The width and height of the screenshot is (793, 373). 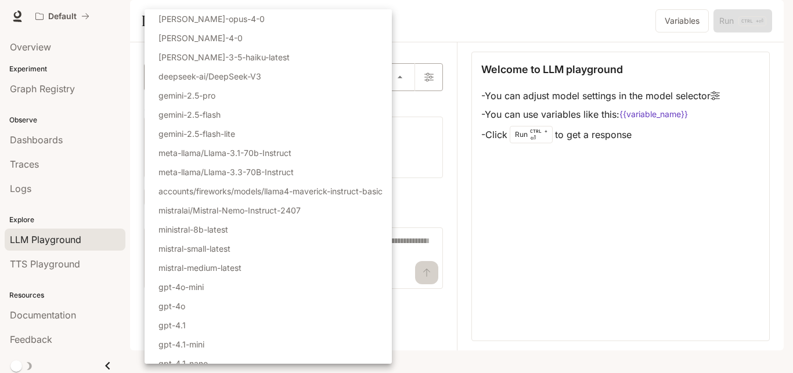 I want to click on p: gemini-2.5-flash, so click(x=189, y=114).